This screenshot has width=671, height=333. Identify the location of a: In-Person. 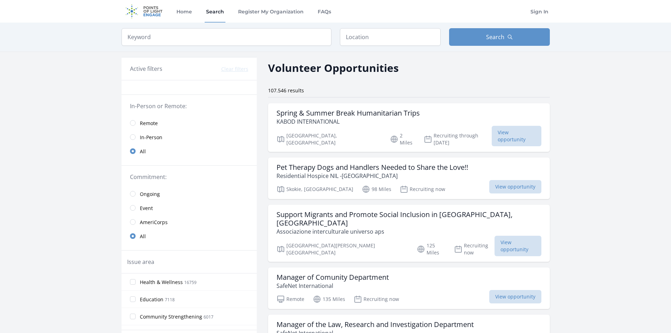
(189, 137).